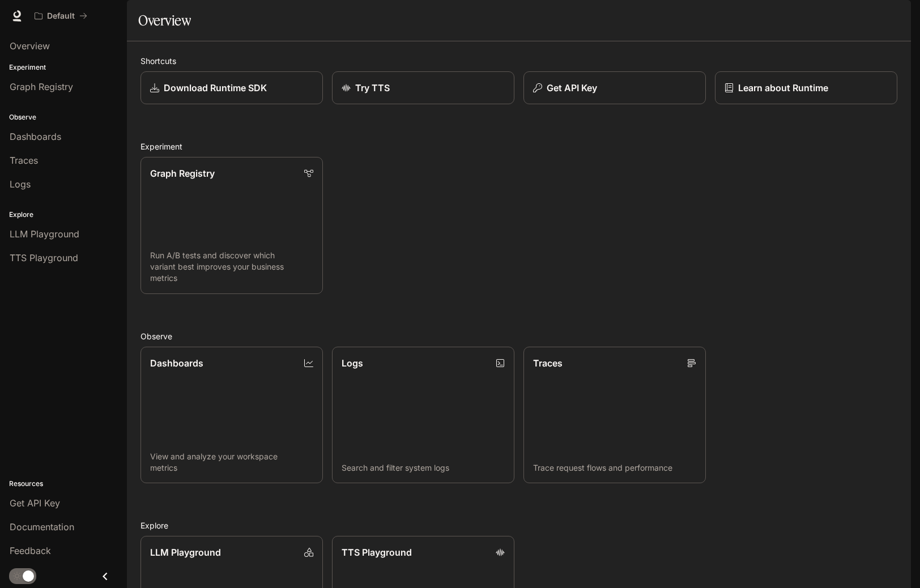 Image resolution: width=920 pixels, height=588 pixels. I want to click on h2: Observe, so click(519, 337).